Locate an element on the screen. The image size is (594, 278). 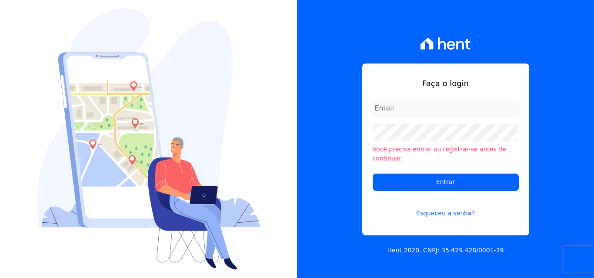
a: Esqueceu a senha? is located at coordinates (446, 208).